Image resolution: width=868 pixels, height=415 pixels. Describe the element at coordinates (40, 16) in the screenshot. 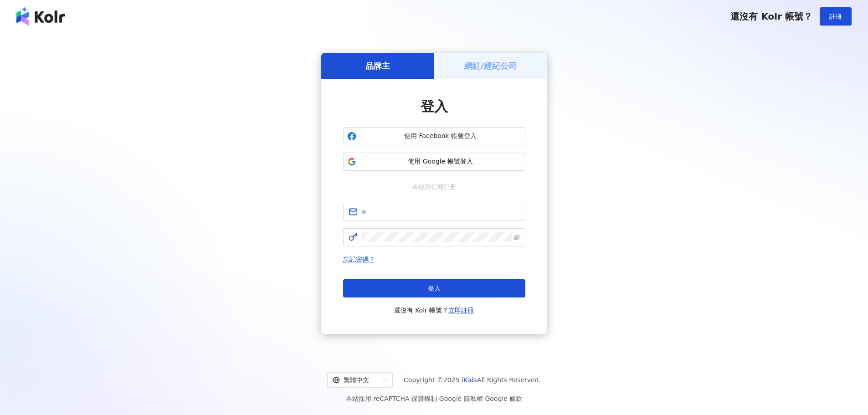

I see `img: logo` at that location.